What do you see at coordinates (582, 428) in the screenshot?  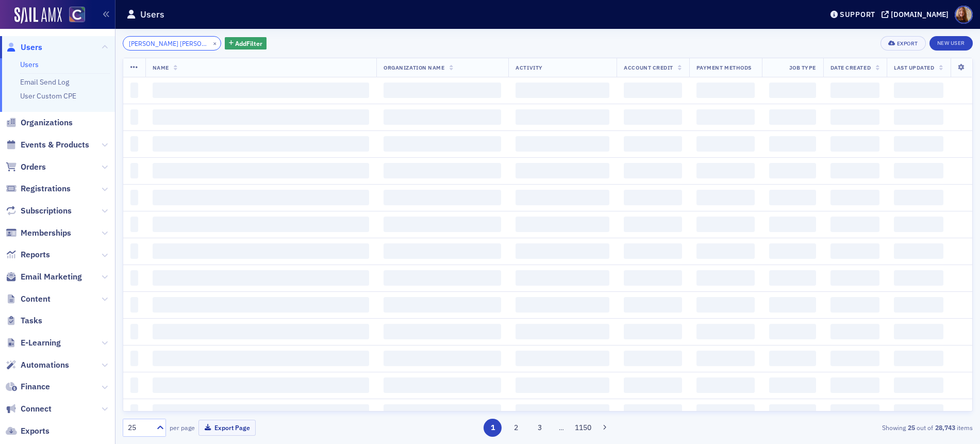 I see `button: 1150` at bounding box center [582, 428].